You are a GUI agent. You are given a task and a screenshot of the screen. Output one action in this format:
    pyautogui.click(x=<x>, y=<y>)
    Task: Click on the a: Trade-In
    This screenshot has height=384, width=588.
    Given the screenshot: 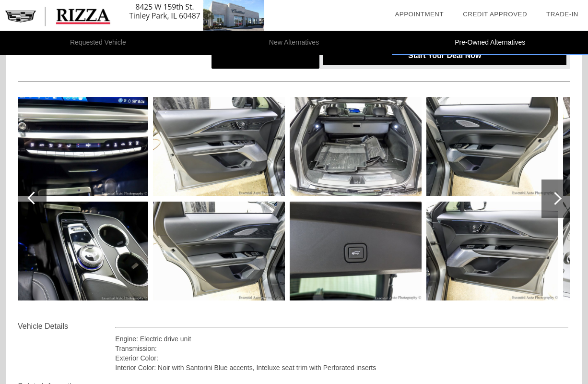 What is the action you would take?
    pyautogui.click(x=562, y=14)
    